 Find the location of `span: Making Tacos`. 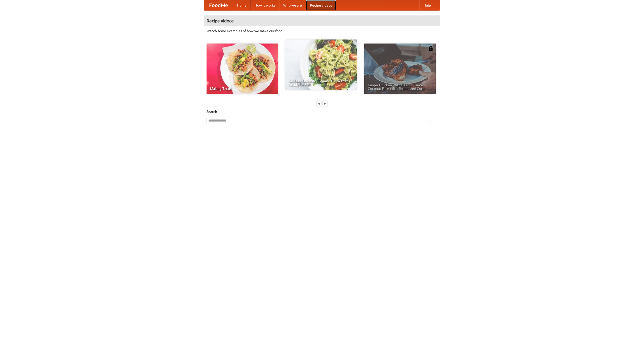

span: Making Tacos is located at coordinates (242, 89).